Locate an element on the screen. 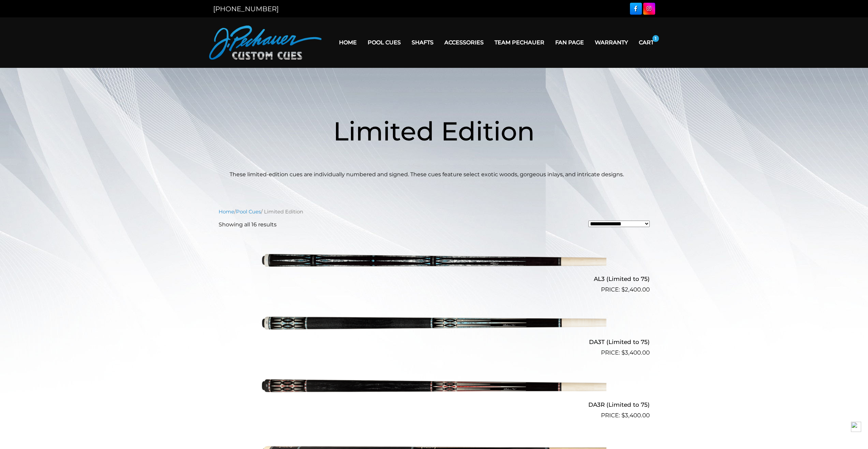 The image size is (868, 449). span: Limited Edition is located at coordinates (434, 131).